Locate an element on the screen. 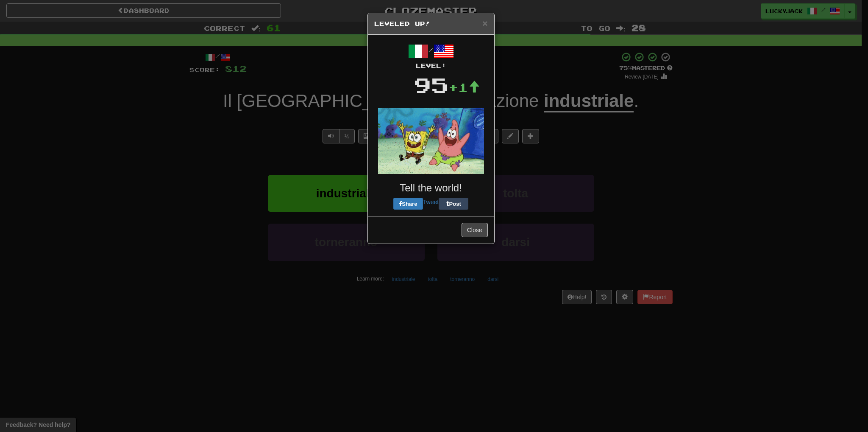 The width and height of the screenshot is (868, 432). button: Share is located at coordinates (409, 204).